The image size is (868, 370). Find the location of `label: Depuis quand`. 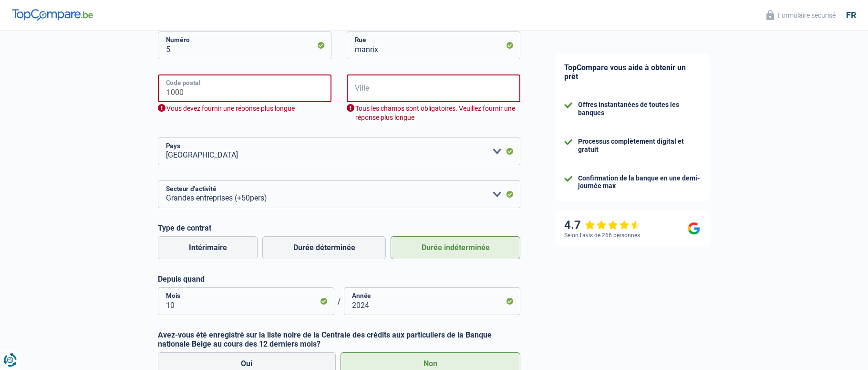

label: Depuis quand is located at coordinates (339, 279).